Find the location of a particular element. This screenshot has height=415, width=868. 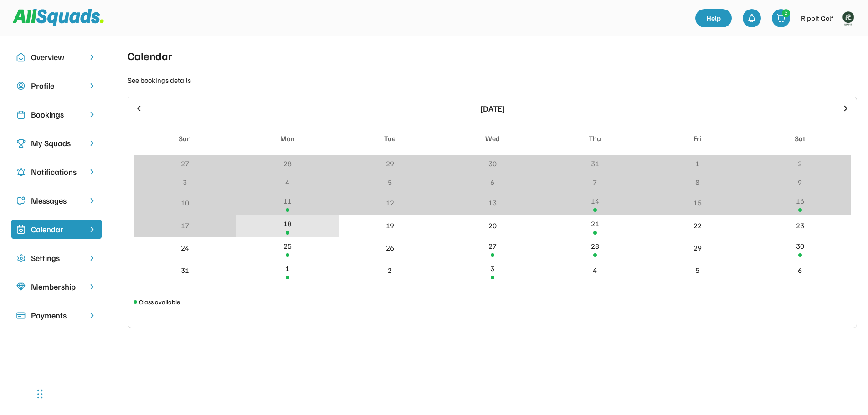

img: Icon%20copy%204.svg is located at coordinates (21, 172).